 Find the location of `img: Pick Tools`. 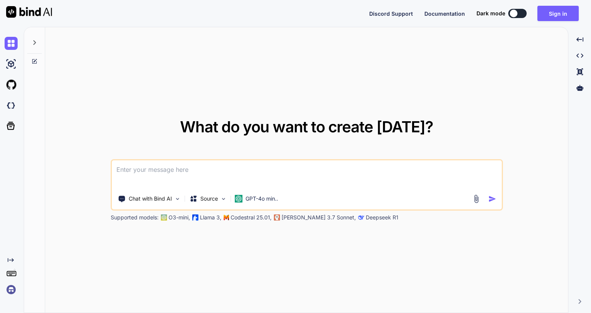

img: Pick Tools is located at coordinates (177, 198).